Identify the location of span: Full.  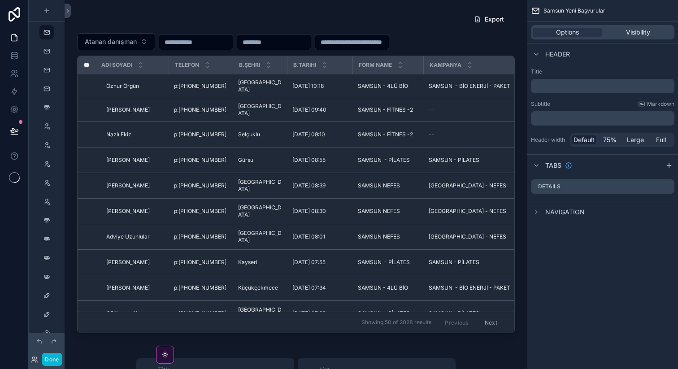
(661, 140).